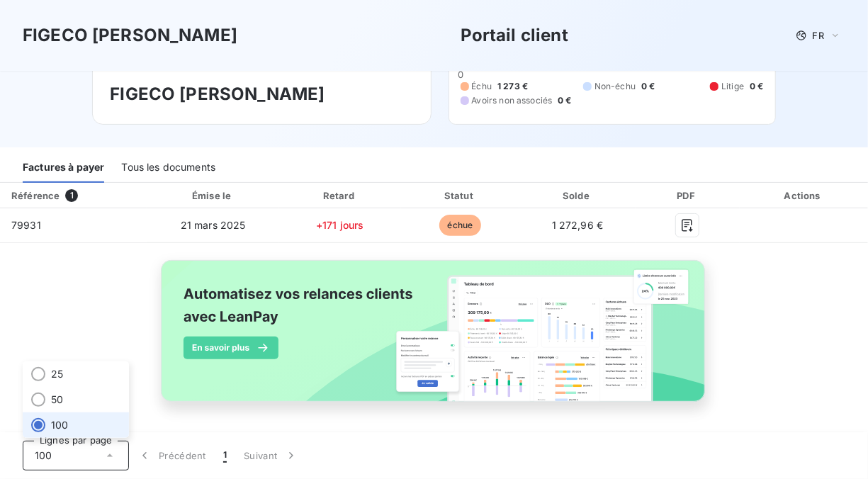 This screenshot has height=479, width=868. Describe the element at coordinates (615, 87) in the screenshot. I see `span: Non-échu` at that location.